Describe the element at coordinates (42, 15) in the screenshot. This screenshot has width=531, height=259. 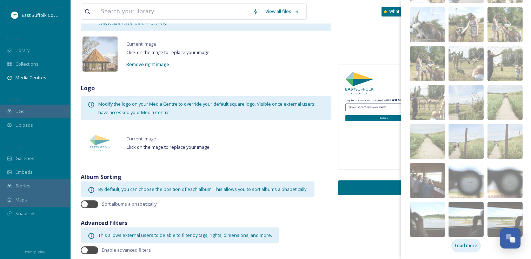
I see `span: East Suffolk Council` at that location.